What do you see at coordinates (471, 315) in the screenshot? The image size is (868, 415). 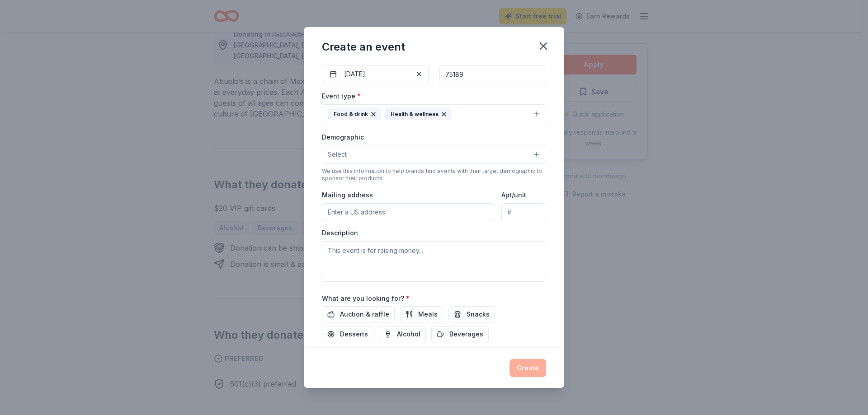 I see `button: Snacks` at bounding box center [471, 315].